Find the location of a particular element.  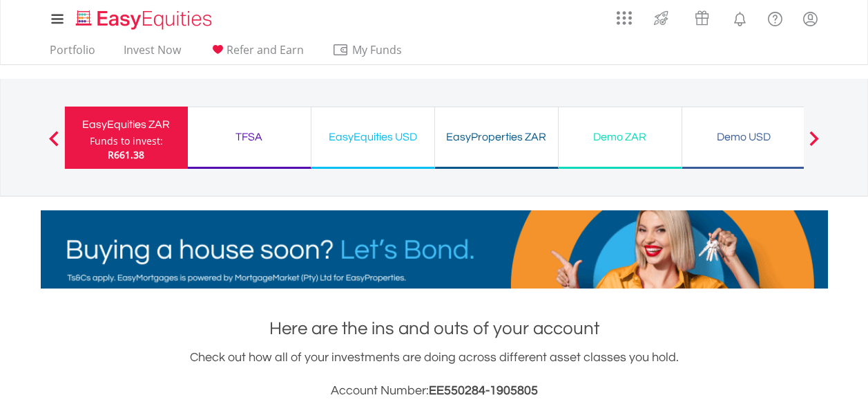

a: Vouchers is located at coordinates (701, 16).